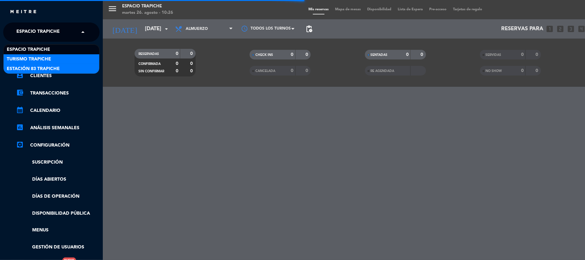 Image resolution: width=585 pixels, height=260 pixels. What do you see at coordinates (58, 247) in the screenshot?
I see `a: Gestión de usuarios` at bounding box center [58, 247].